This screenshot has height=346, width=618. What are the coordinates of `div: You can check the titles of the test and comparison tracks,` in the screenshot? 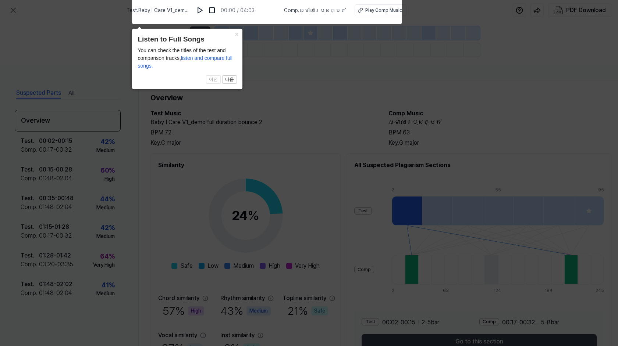 It's located at (187, 58).